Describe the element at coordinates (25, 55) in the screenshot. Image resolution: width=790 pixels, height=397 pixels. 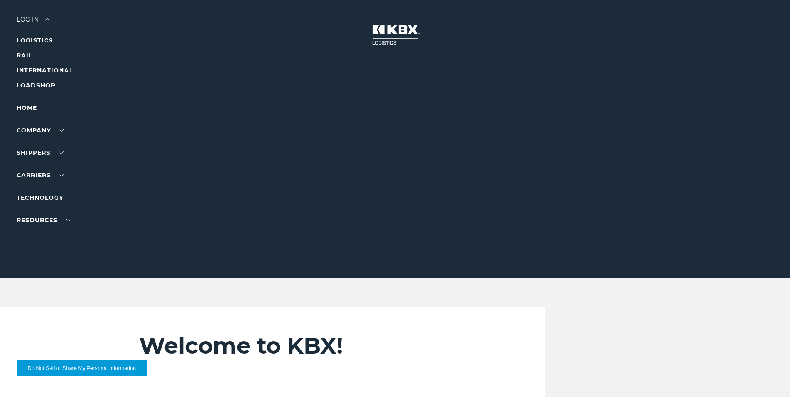
I see `a: RAIL` at that location.